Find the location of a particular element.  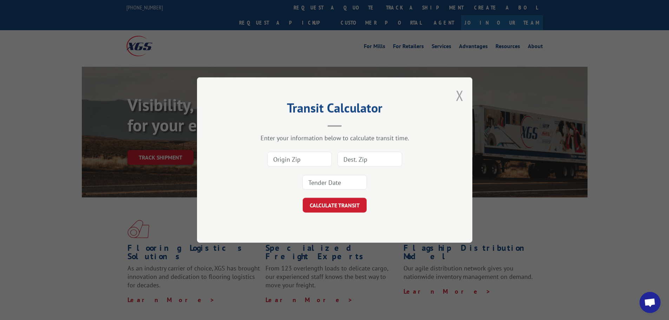

div: Enter your information below to calculate transit time. is located at coordinates (335, 138).